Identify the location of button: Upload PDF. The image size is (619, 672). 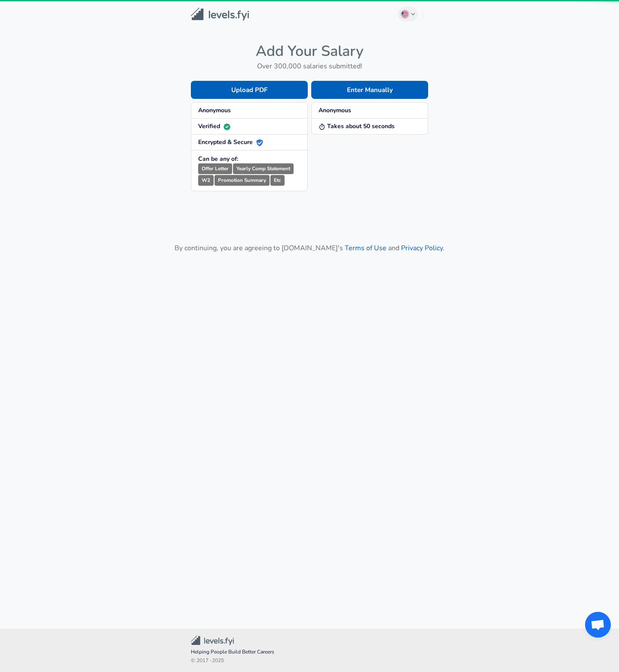
(249, 90).